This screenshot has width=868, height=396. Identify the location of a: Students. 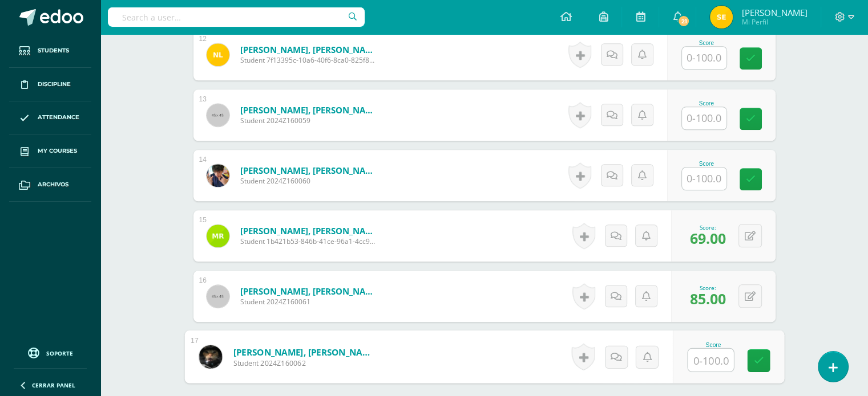
(50, 51).